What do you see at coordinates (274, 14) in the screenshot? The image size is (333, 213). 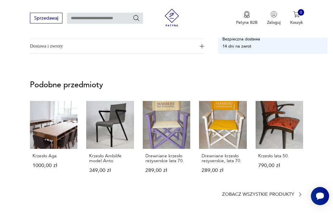 I see `img: Ikonka użytkownika` at bounding box center [274, 14].